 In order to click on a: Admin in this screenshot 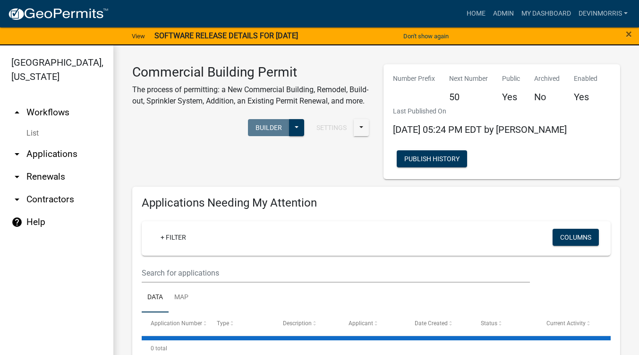, I will do `click(504, 14)`.